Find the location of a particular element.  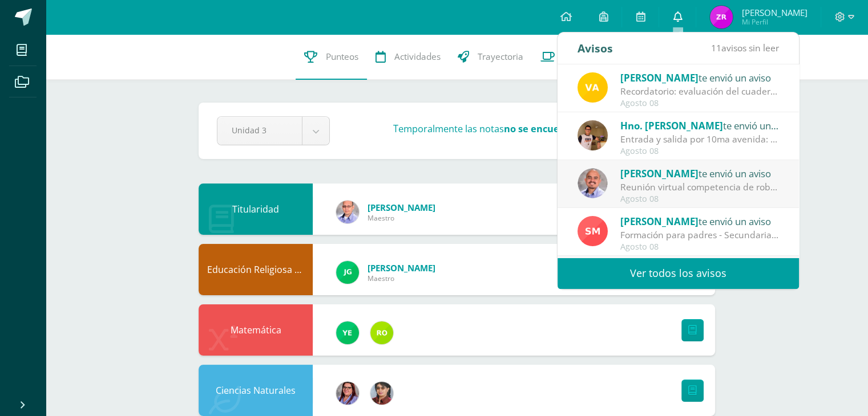

span: Actividades is located at coordinates (417, 56).